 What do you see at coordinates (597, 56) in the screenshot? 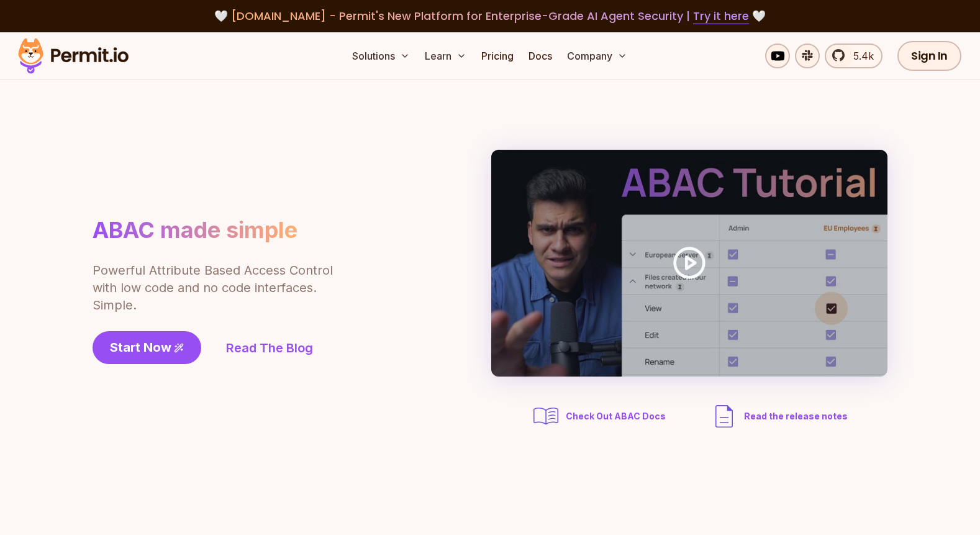
I see `button: Company` at bounding box center [597, 56].